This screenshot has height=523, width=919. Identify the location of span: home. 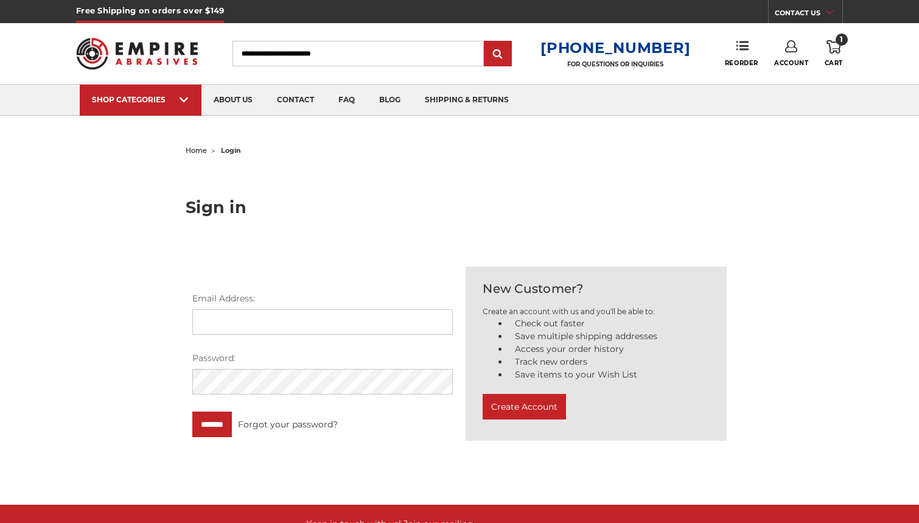
(196, 150).